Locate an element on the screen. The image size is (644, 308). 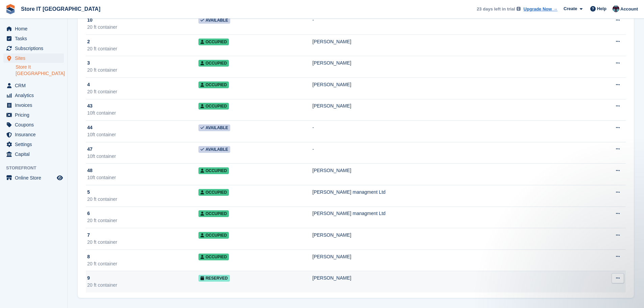
span: Online Store is located at coordinates (35, 178).